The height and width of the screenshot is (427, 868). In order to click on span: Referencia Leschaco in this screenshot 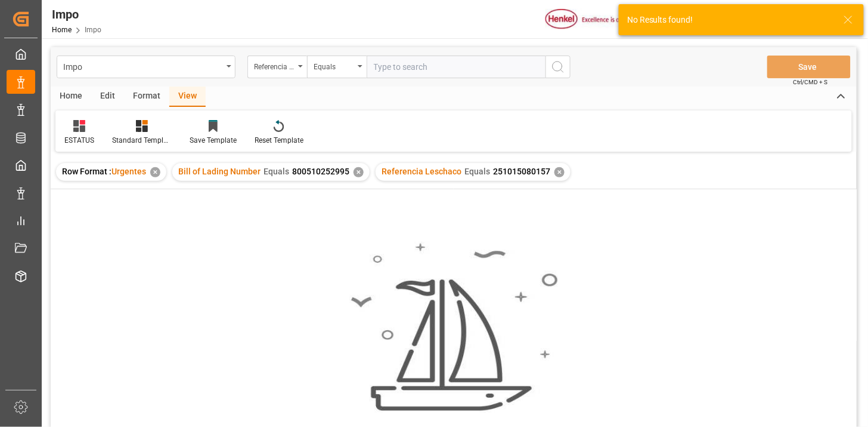, I will do `click(421, 171)`.